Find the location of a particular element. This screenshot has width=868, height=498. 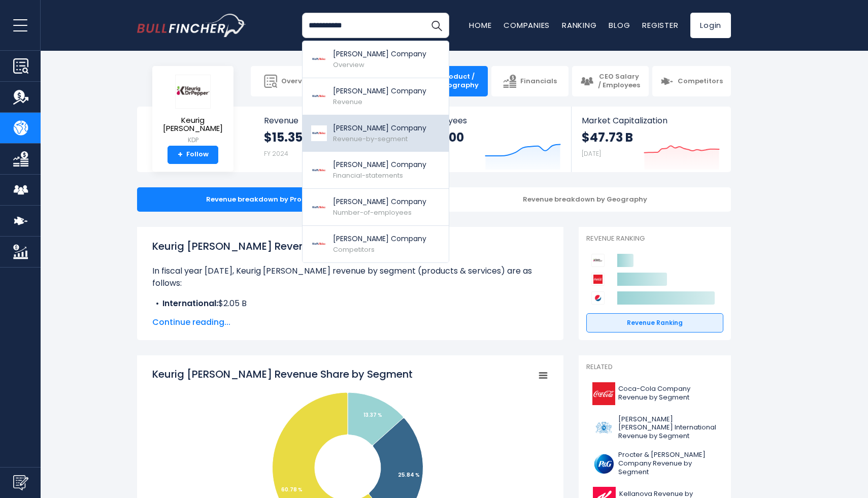

p: Related is located at coordinates (655, 367).